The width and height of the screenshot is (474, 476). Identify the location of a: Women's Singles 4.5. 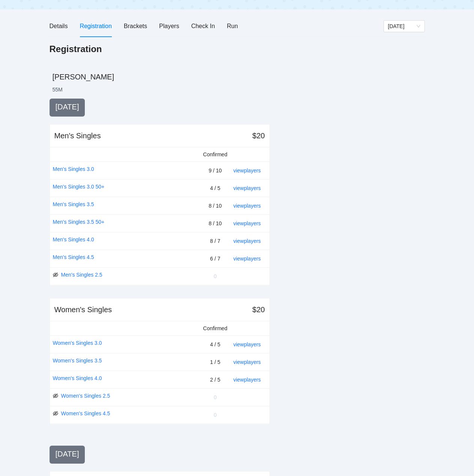
(86, 414).